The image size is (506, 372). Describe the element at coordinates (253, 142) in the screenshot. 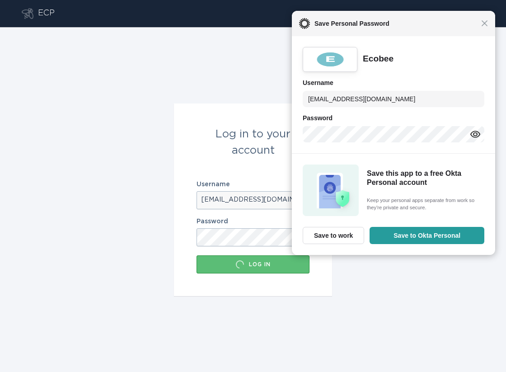

I see `div: Log in to your account` at that location.